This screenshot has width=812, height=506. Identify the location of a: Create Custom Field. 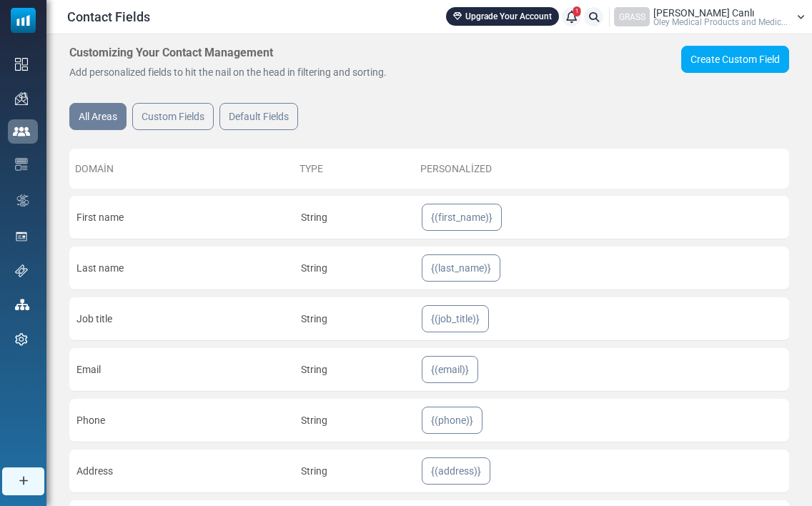
(735, 59).